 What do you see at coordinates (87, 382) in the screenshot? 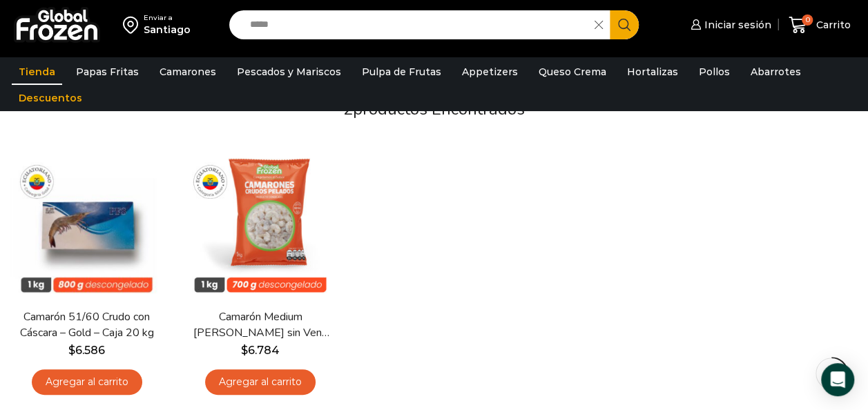
I see `a: Agregar al carrito: “Camarón 51/60 Crudo con Cáscara - Gold - Caja 20 kg”` at bounding box center [87, 382].